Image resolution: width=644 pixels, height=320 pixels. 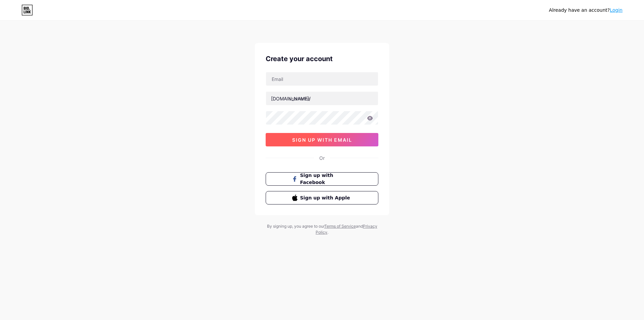 I want to click on div: By signing up, you agree to our and ., so click(x=322, y=230).